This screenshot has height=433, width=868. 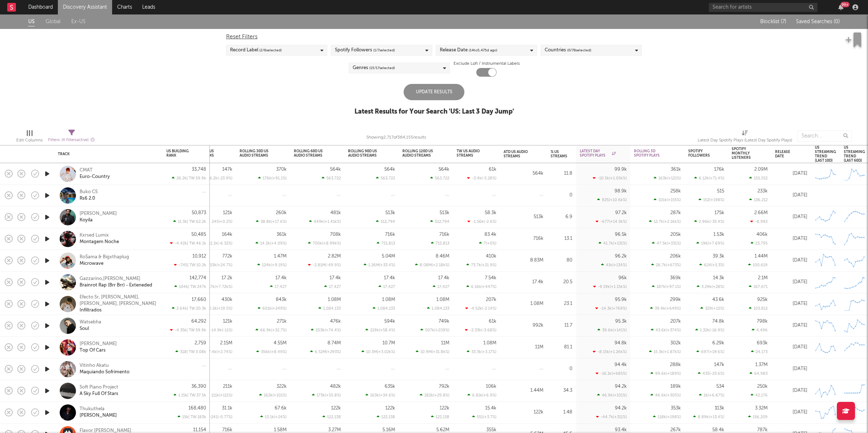 What do you see at coordinates (217, 178) in the screenshot?
I see `div: -46.2k ( -23.9 % )` at bounding box center [217, 178].